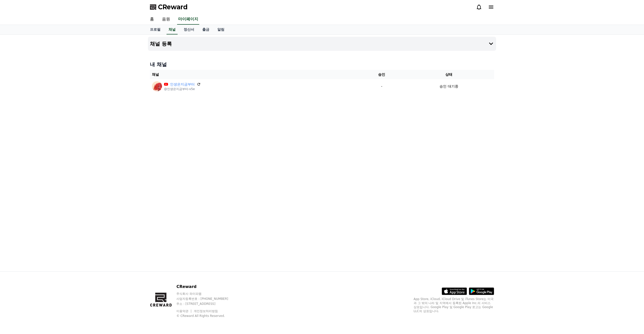  Describe the element at coordinates (166, 20) in the screenshot. I see `a: 음원` at that location.